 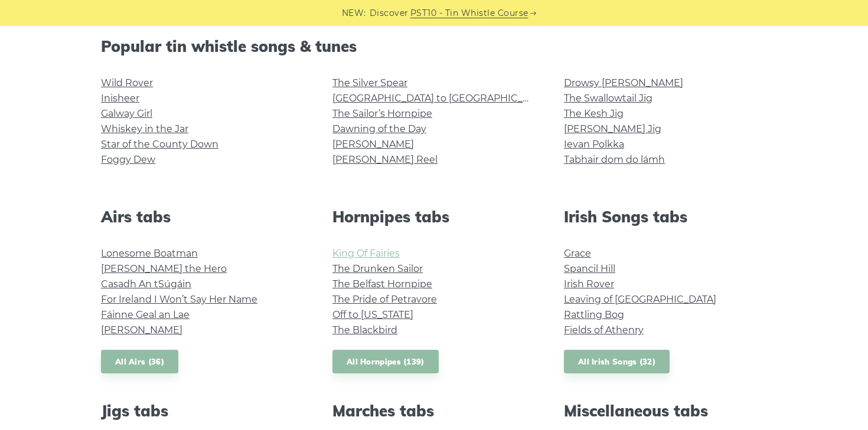 What do you see at coordinates (365, 330) in the screenshot?
I see `a: The Blackbird` at bounding box center [365, 330].